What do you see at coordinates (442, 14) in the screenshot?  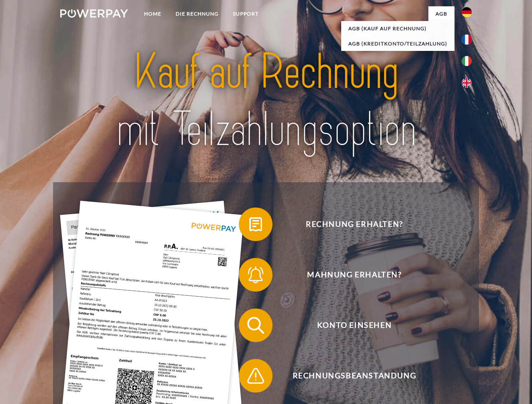 I see `a: agb` at bounding box center [442, 14].